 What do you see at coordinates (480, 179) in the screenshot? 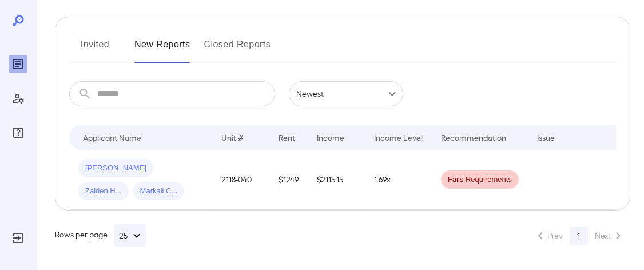
I see `span: Fails Requirements` at bounding box center [480, 179].